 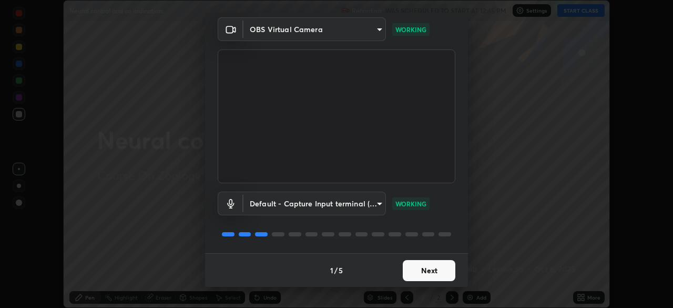 What do you see at coordinates (341, 270) in the screenshot?
I see `h4: 5` at bounding box center [341, 270].